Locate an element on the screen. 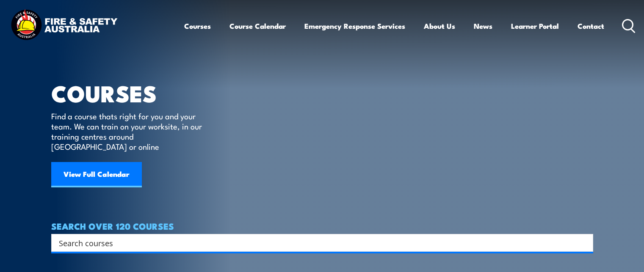  a: Course Calendar is located at coordinates (257, 26).